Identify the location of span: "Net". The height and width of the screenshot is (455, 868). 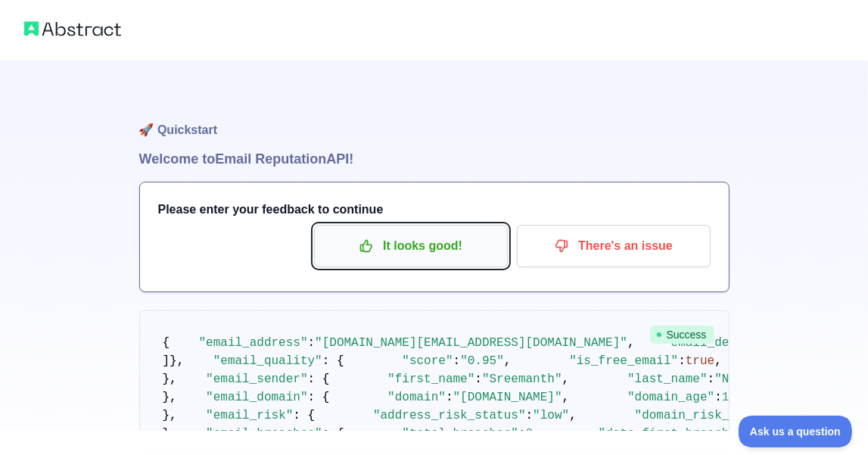
(733, 380).